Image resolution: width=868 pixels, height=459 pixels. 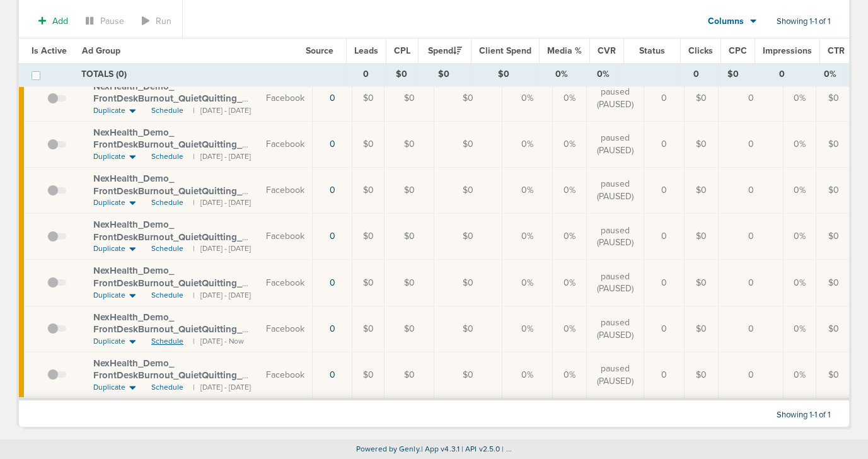 What do you see at coordinates (101, 50) in the screenshot?
I see `span: Ad Group` at bounding box center [101, 50].